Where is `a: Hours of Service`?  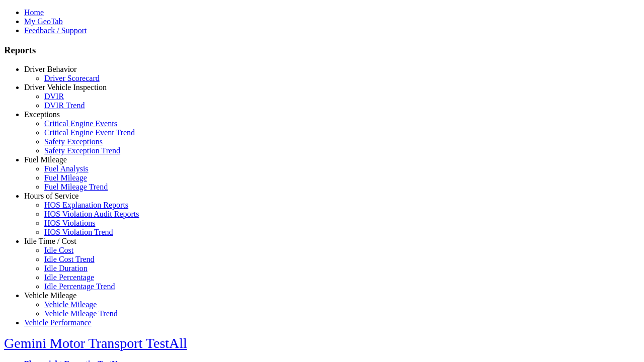
a: Hours of Service is located at coordinates (51, 196).